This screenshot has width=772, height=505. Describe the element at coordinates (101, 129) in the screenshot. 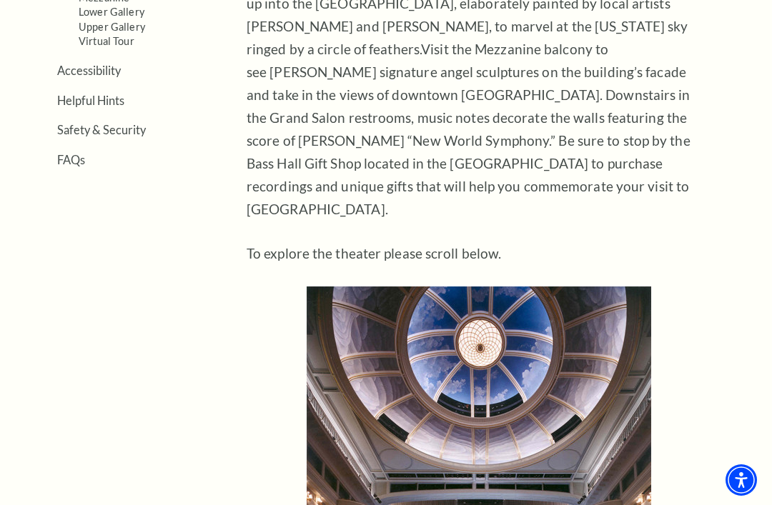

I see `a: Safety & Security` at that location.